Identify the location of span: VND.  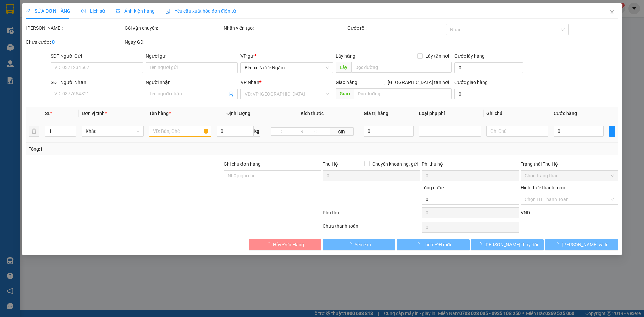
(526, 213).